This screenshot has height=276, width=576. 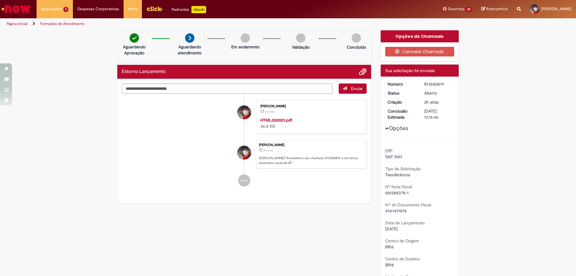 I want to click on time: 30/09/2025 11:15:27, so click(x=270, y=112).